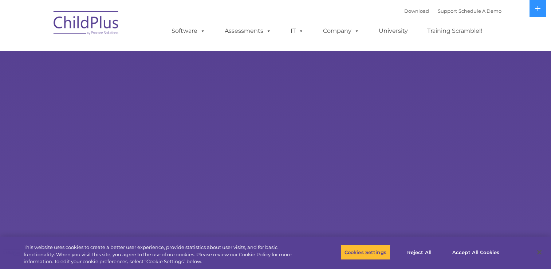  Describe the element at coordinates (455, 31) in the screenshot. I see `a: Training Scramble!!` at that location.